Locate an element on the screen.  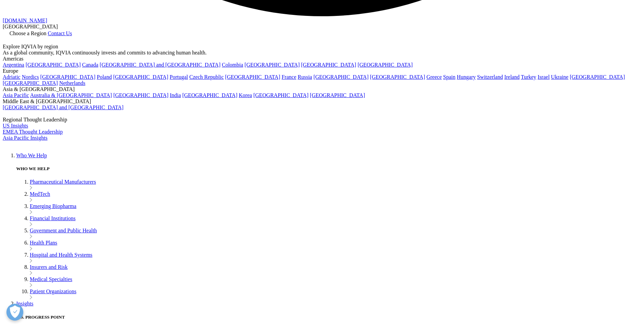
a: Russia is located at coordinates (305, 77).